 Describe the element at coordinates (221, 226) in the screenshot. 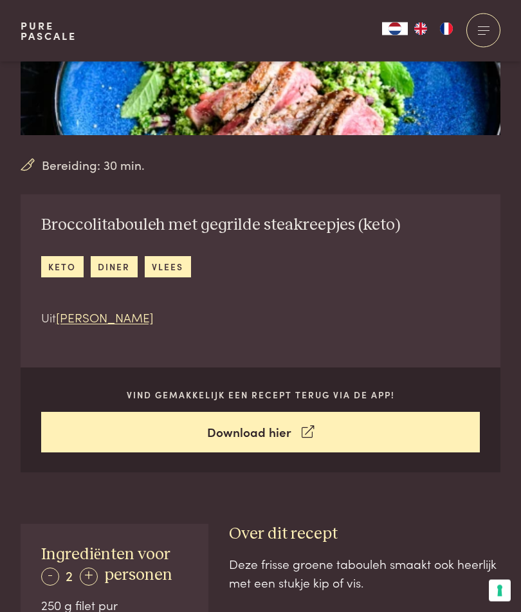

I see `h2: Broccolitabouleh met gegrilde steakreepjes (keto)` at that location.